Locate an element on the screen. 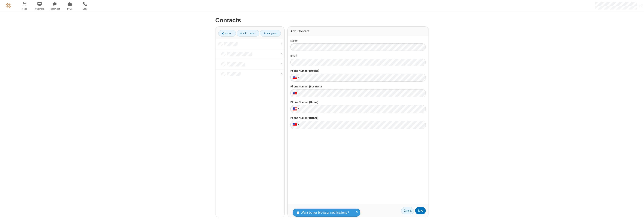  label: Phone Number (Mobile) is located at coordinates (358, 71).